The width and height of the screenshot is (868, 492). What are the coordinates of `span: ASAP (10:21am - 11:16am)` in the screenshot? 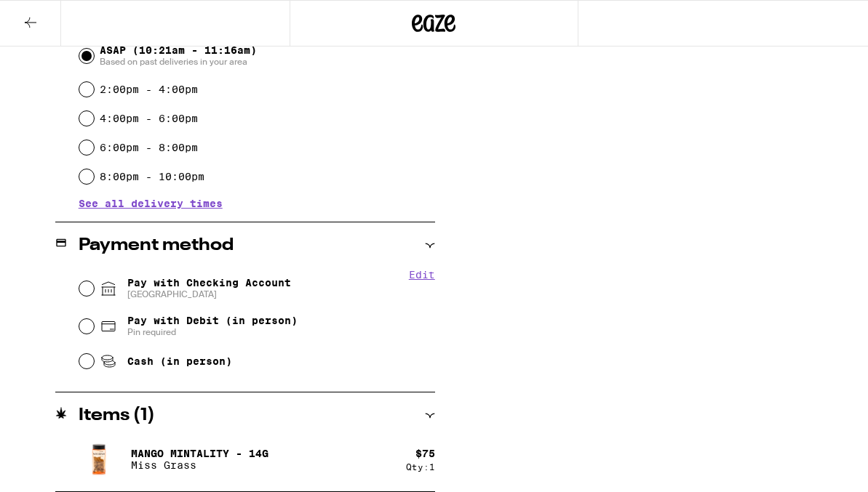 It's located at (178, 56).